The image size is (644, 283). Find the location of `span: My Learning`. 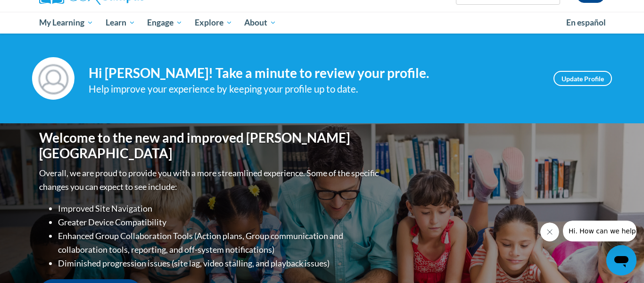

span: My Learning is located at coordinates (66, 23).